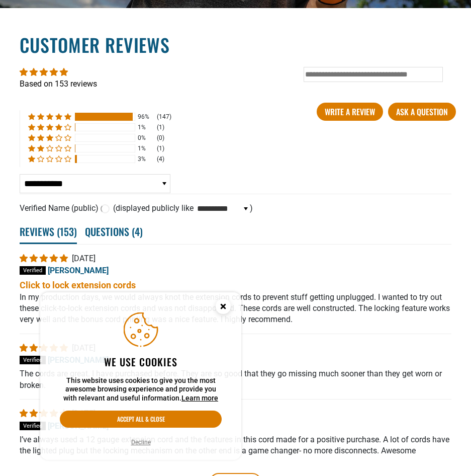 The width and height of the screenshot is (471, 476). I want to click on div: 1% (1) reviews with 4 star rating, so click(50, 128).